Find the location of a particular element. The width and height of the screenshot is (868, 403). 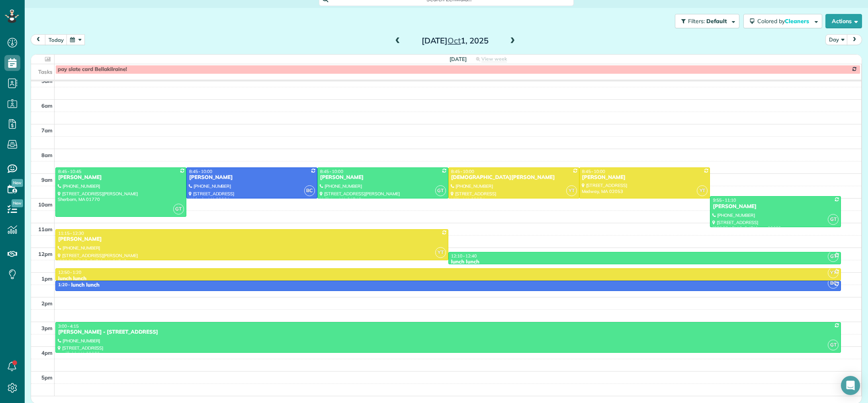

span: 12:50 - 1:20 is located at coordinates (70, 272).